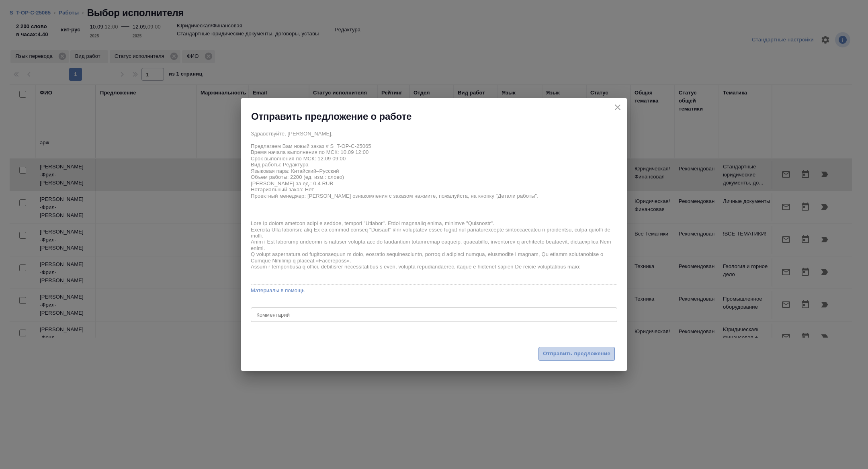  I want to click on span: Отправить предложение, so click(577, 354).